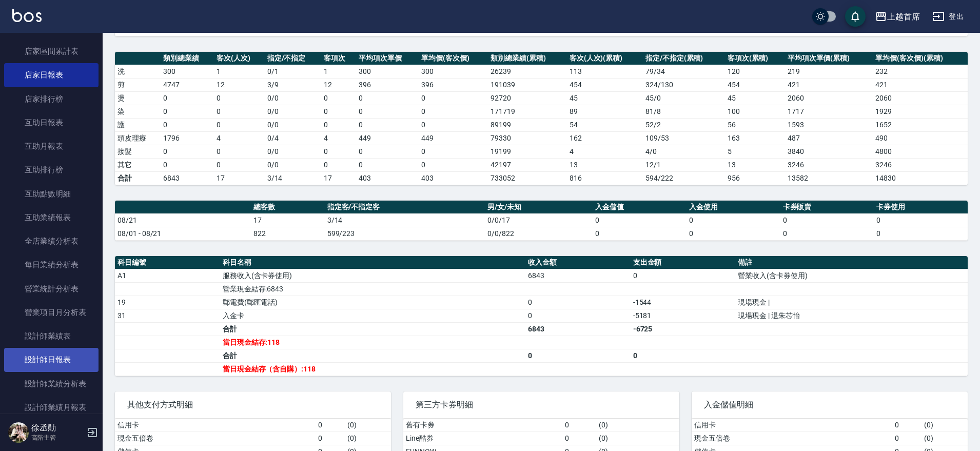  I want to click on td: 當日現金結存（含自購）:118, so click(372, 369).